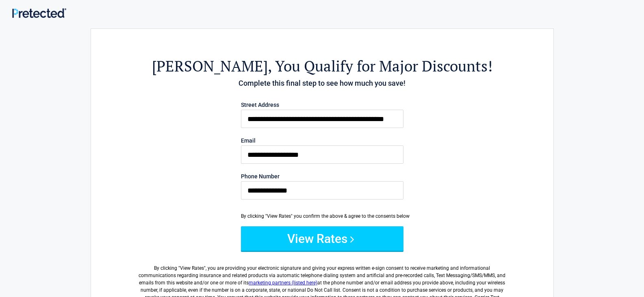  Describe the element at coordinates (192, 268) in the screenshot. I see `span: View Rates` at that location.